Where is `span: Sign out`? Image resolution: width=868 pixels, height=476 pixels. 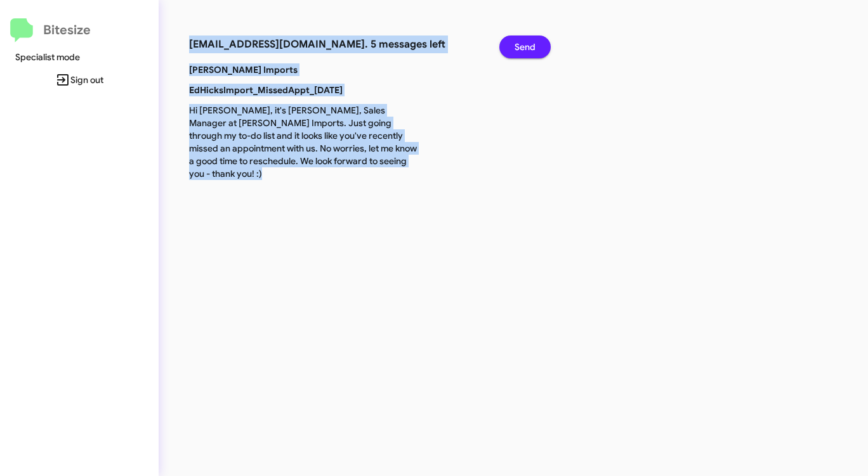 span: Sign out is located at coordinates (79, 80).